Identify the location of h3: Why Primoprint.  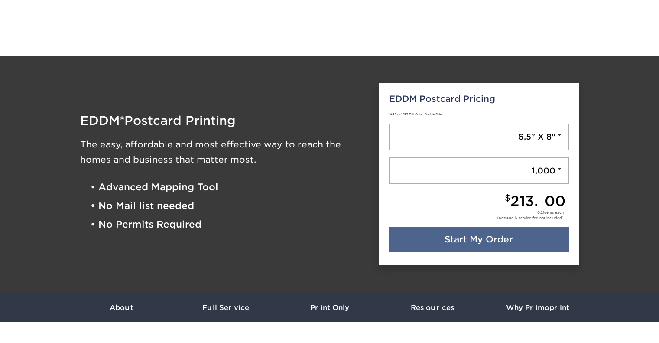
(538, 307).